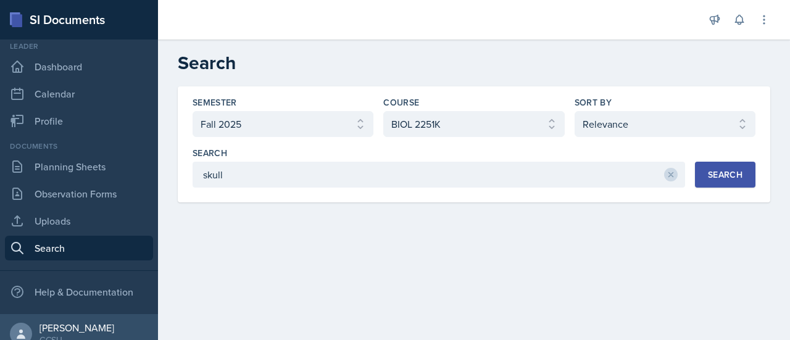 The height and width of the screenshot is (340, 790). I want to click on a: Search, so click(79, 248).